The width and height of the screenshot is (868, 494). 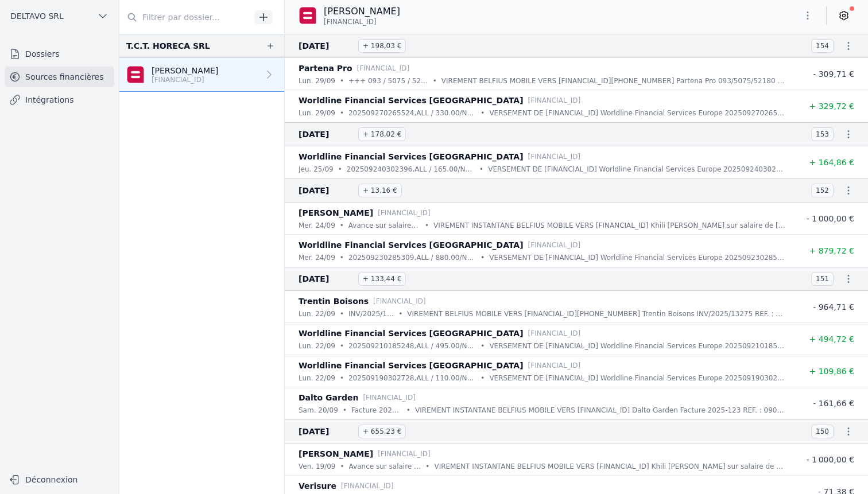 What do you see at coordinates (317, 226) in the screenshot?
I see `p: mer. 24/09` at bounding box center [317, 226].